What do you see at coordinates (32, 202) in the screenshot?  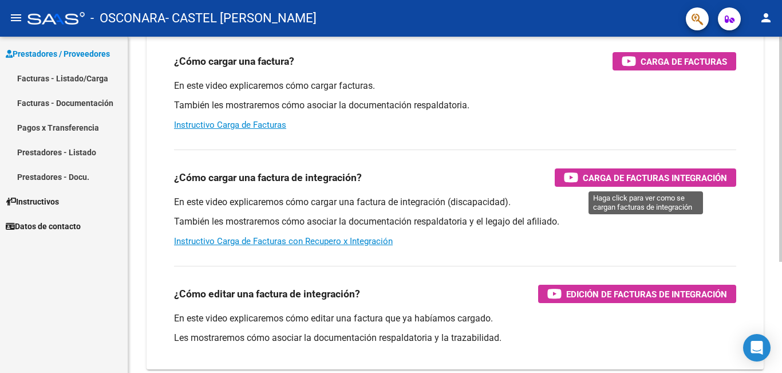 I see `span: Instructivos` at bounding box center [32, 202].